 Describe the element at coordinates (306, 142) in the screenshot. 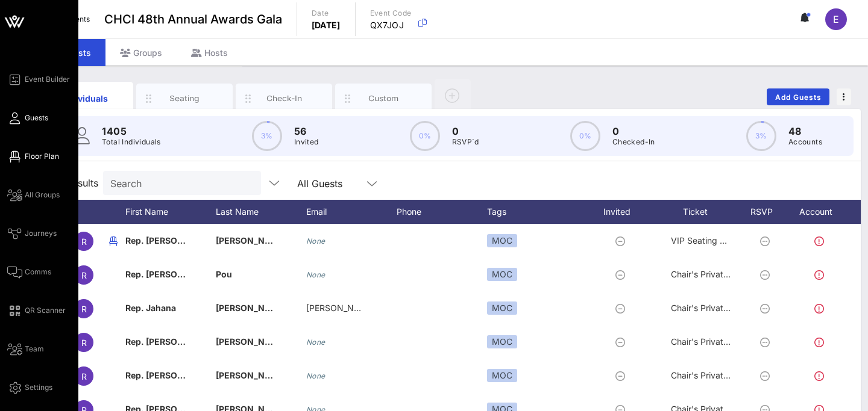

I see `p: Invited` at that location.